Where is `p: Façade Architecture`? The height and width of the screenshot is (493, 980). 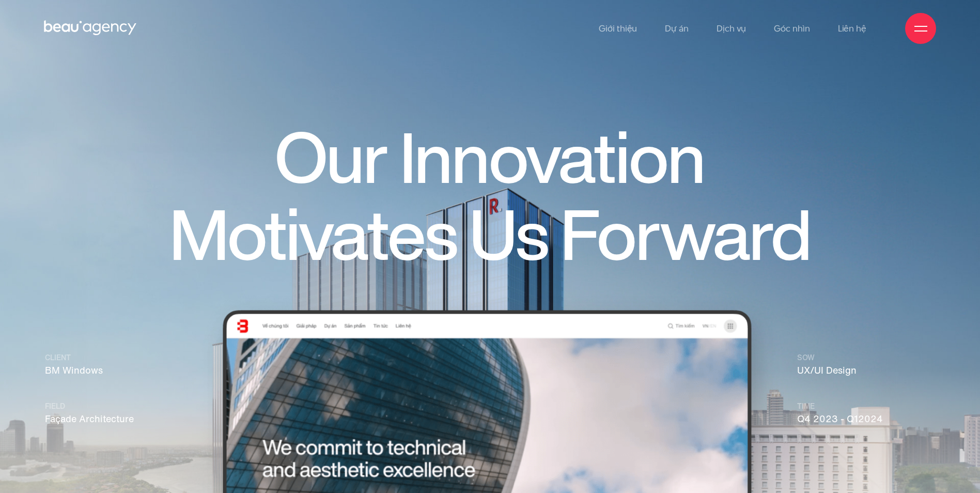
p: Façade Architecture is located at coordinates (114, 413).